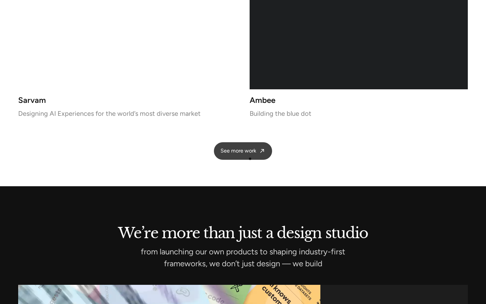 The image size is (486, 304). Describe the element at coordinates (243, 257) in the screenshot. I see `p: from launching our own products to shaping industry-first frameworks, we don’t just design — we b...` at that location.